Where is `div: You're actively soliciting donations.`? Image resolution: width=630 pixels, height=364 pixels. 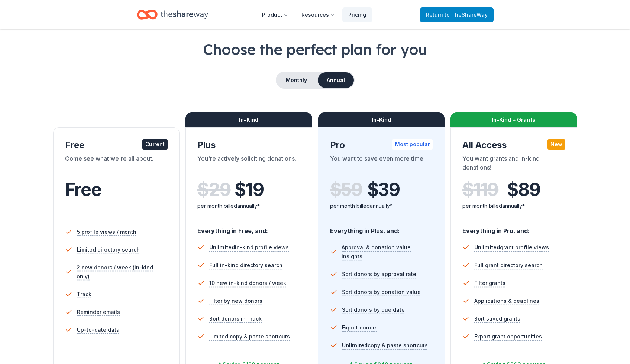
div: You're actively soliciting donations. is located at coordinates (249, 165).